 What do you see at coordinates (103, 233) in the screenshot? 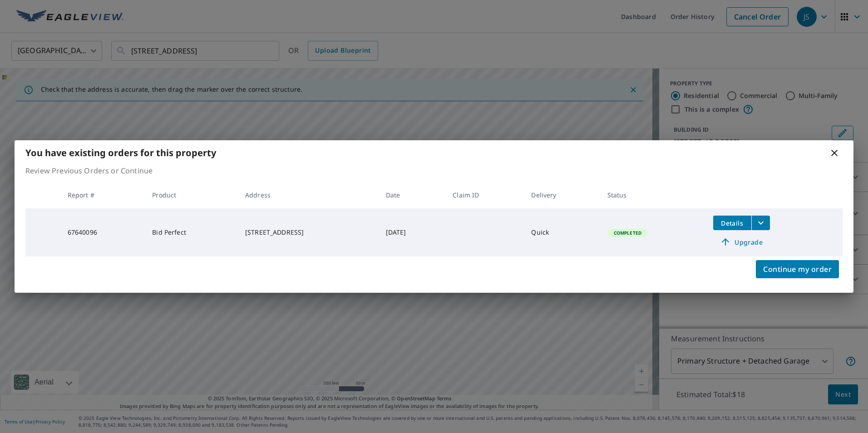
I see `td: 67640096` at bounding box center [103, 233].